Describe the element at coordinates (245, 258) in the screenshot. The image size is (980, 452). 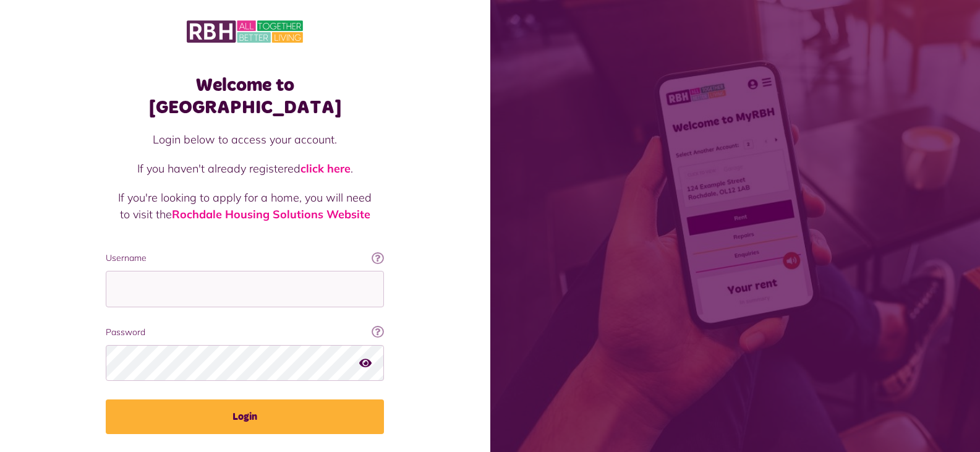
I see `label: Username` at that location.